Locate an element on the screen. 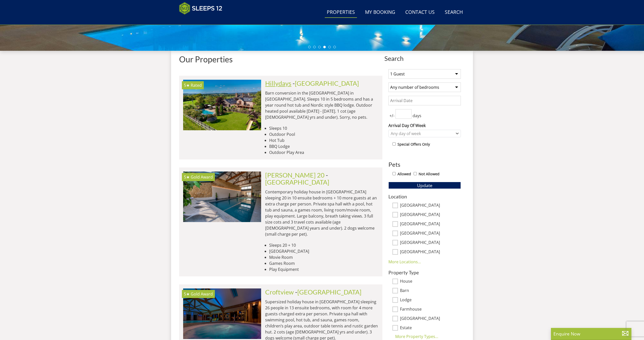 The image size is (644, 340). h3: Location is located at coordinates (425, 197).